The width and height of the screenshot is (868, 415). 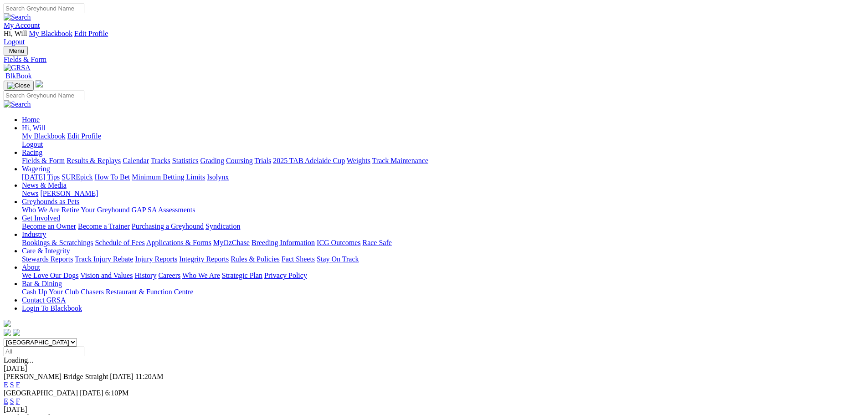 I want to click on a: Chasers Restaurant & Function Centre, so click(x=136, y=291).